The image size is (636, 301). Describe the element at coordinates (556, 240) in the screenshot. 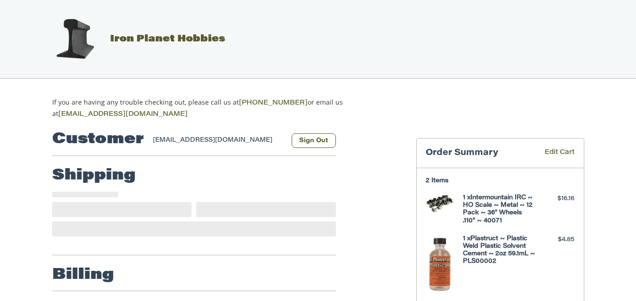

I see `div: $4.85` at that location.